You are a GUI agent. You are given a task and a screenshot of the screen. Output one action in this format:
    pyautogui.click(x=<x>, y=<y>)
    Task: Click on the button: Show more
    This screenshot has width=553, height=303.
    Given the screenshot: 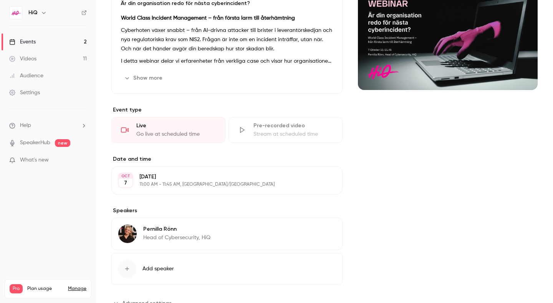 What is the action you would take?
    pyautogui.click(x=144, y=78)
    